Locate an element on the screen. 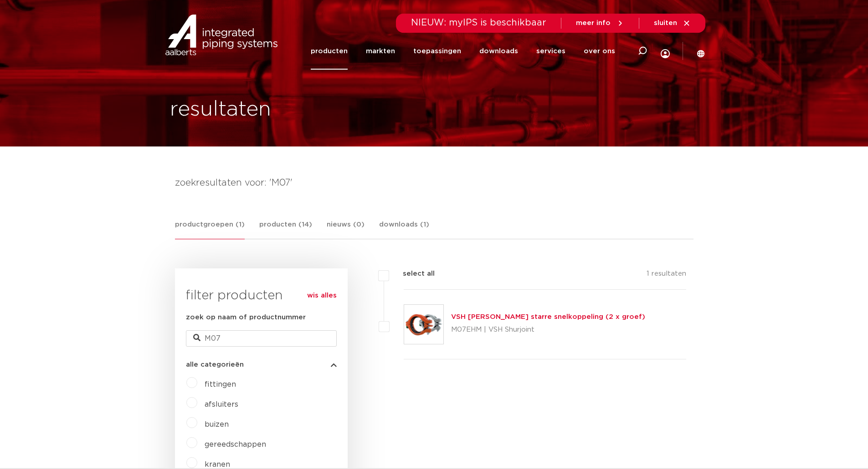 The image size is (868, 469). a: downloads (1) is located at coordinates (405, 229).